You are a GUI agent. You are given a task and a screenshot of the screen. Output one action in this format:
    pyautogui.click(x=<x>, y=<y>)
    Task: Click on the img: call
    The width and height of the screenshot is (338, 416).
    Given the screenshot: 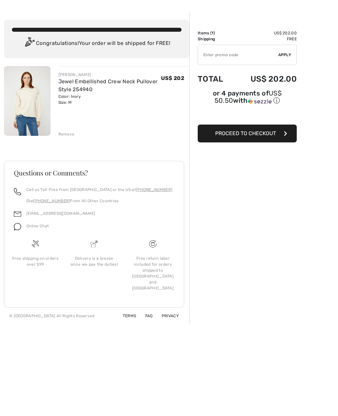 What is the action you would take?
    pyautogui.click(x=18, y=192)
    